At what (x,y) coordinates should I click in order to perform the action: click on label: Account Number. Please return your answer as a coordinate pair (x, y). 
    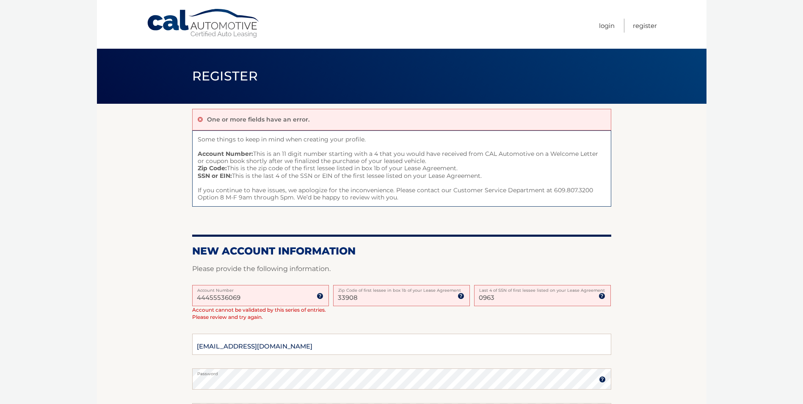
    Looking at the image, I should click on (260, 288).